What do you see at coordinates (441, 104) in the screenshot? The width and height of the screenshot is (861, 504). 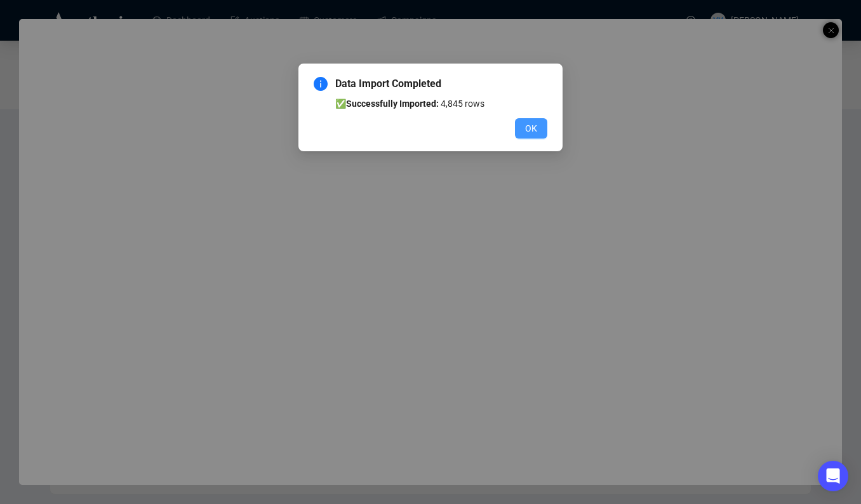 I see `li: ✅ 4,845 rows` at bounding box center [441, 104].